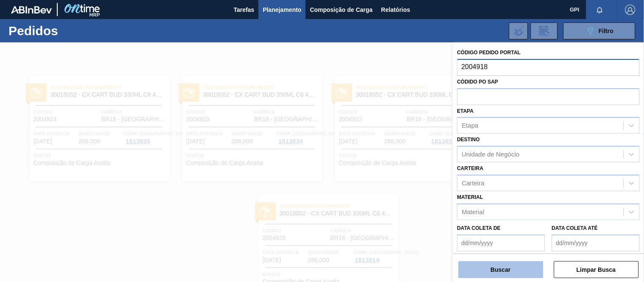 This screenshot has width=644, height=282. Describe the element at coordinates (606, 31) in the screenshot. I see `span: Filtro` at that location.